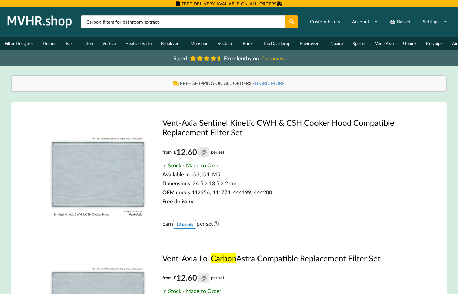 The height and width of the screenshot is (294, 458). What do you see at coordinates (365, 22) in the screenshot?
I see `a: Account` at bounding box center [365, 22].